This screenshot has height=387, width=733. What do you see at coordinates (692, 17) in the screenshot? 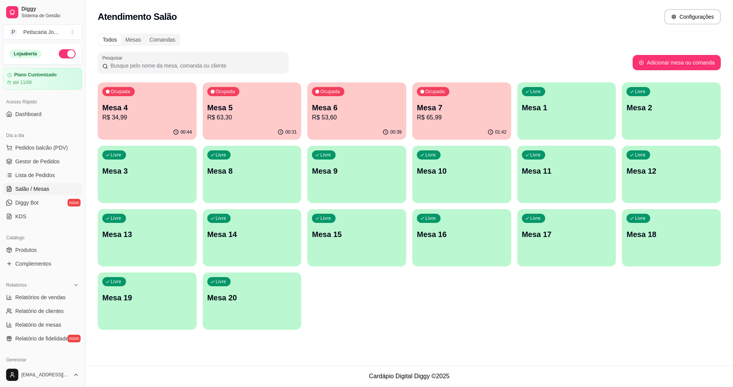
I see `button: Configurações` at bounding box center [692, 17].